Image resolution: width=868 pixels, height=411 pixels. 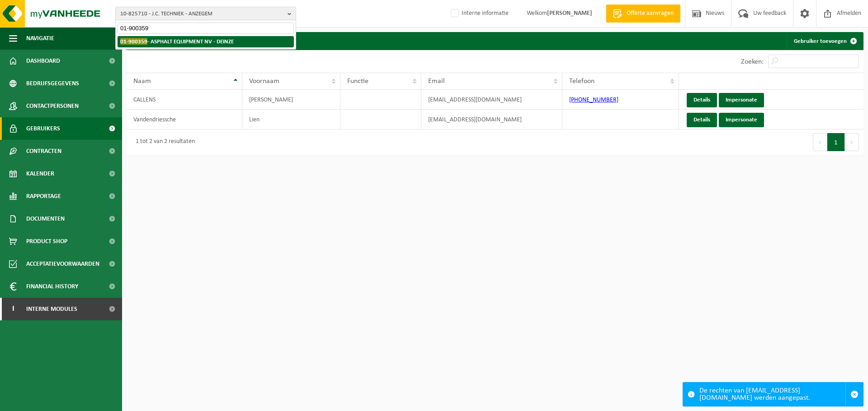 I want to click on span: Navigatie, so click(x=40, y=38).